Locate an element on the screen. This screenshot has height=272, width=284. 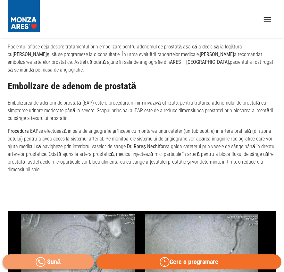
p: Embolizarea de adenom de prostată (EAP) este o procedură minim-invazivă utilizată pentru tratarea... is located at coordinates (142, 111).